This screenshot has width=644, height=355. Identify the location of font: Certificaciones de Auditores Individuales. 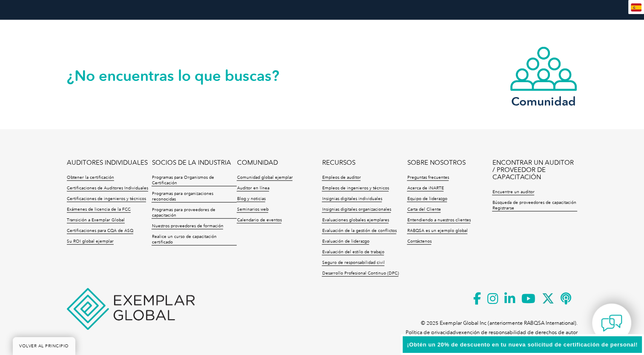
(107, 188).